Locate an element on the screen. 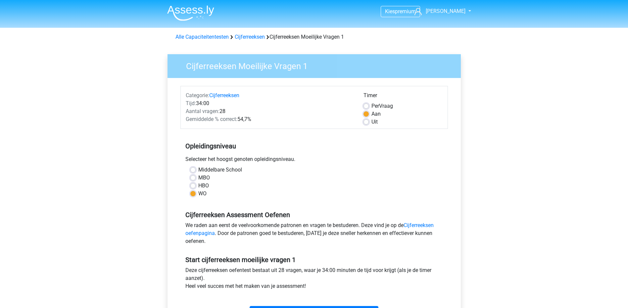 The width and height of the screenshot is (628, 308). img: Assessly is located at coordinates (191, 13).